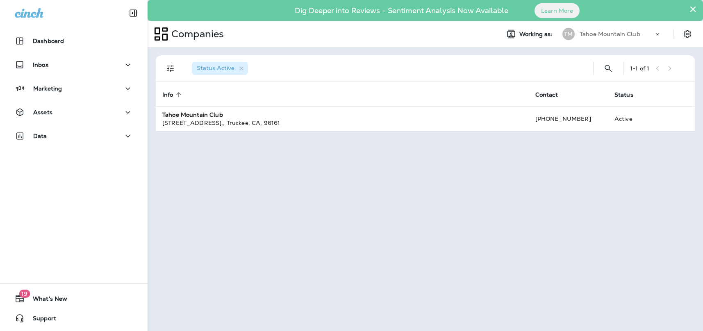  What do you see at coordinates (74, 65) in the screenshot?
I see `button: Inbox` at bounding box center [74, 65].